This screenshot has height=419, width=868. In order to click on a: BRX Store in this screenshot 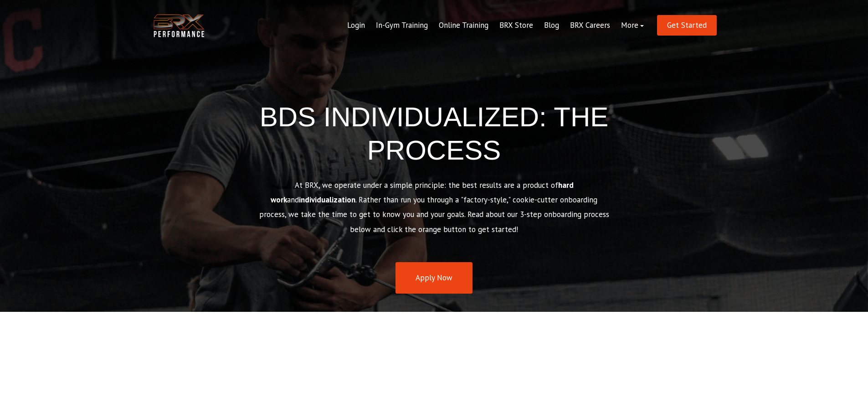, I will do `click(516, 26)`.